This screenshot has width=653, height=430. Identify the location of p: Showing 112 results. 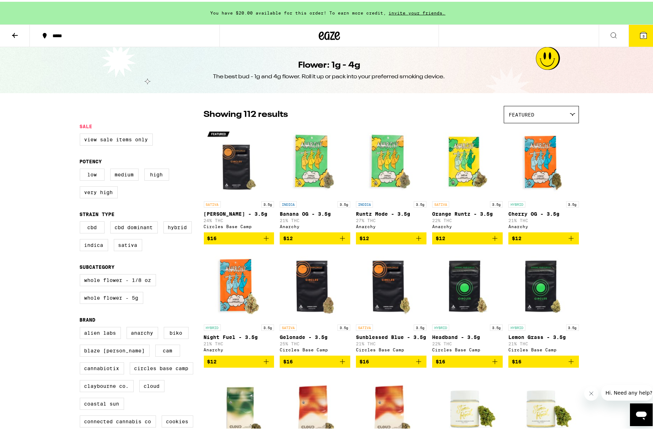
(246, 113).